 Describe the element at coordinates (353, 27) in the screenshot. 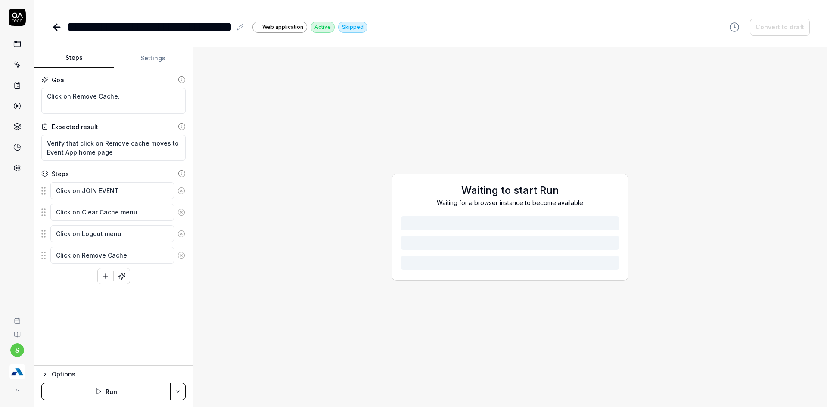

I see `div: Skipped` at that location.